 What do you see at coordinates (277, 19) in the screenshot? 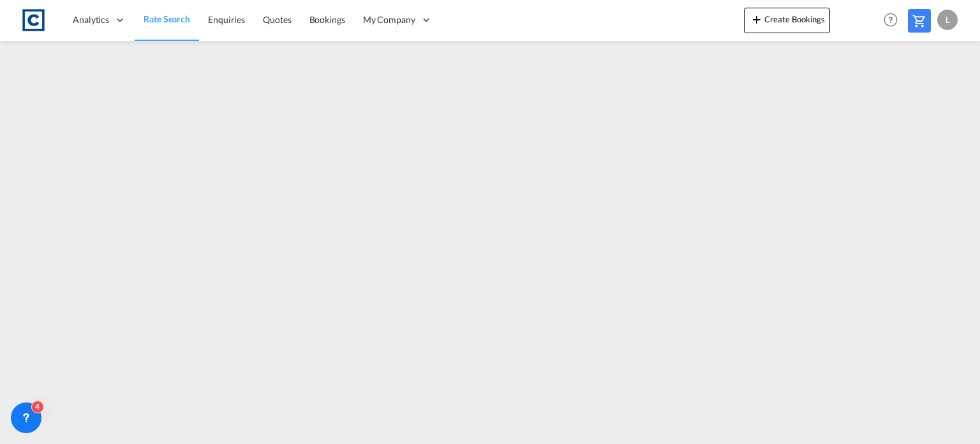
I see `span: Quotes` at bounding box center [277, 19].